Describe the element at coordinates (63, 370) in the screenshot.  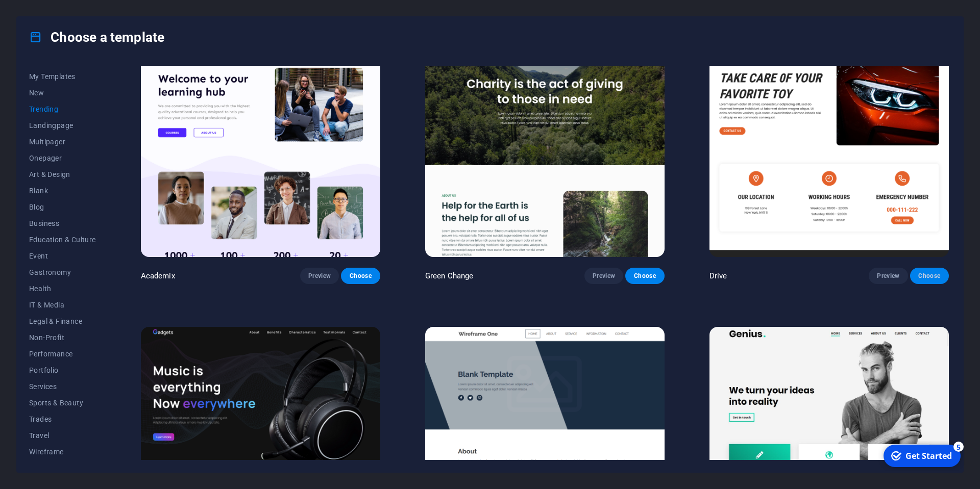
I see `button: Portfolio` at that location.